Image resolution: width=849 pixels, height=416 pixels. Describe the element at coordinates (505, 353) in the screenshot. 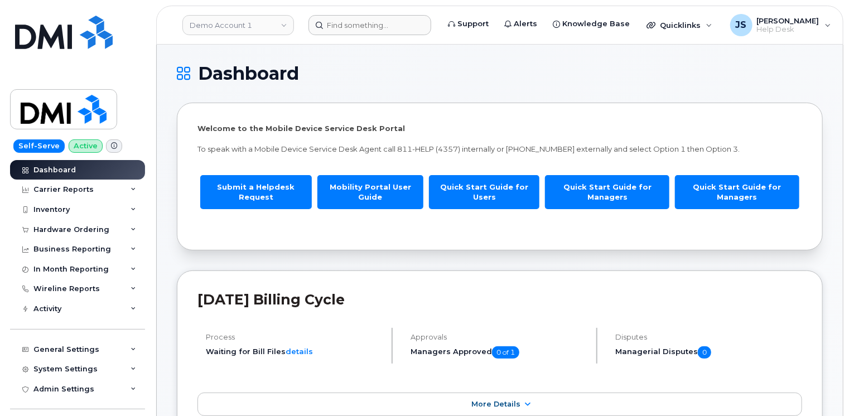

I see `span: 0 of 1` at that location.